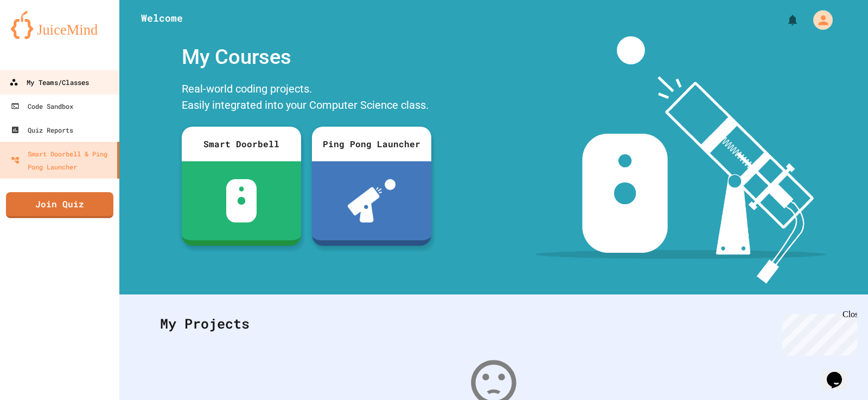  Describe the element at coordinates (784, 20) in the screenshot. I see `div: My Notifications` at that location.